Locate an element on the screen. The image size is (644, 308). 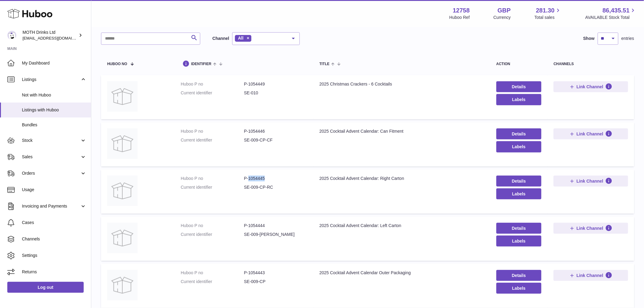
div: action is located at coordinates (519, 64).